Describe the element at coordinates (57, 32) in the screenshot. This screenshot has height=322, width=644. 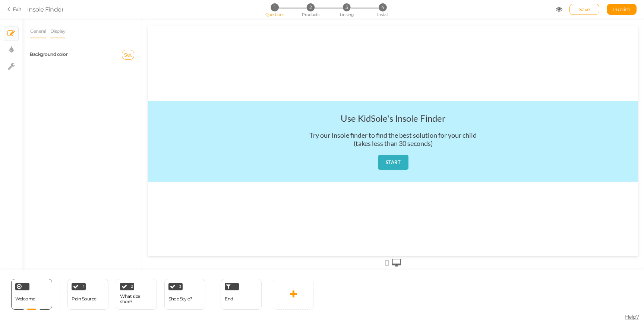
I see `a: Display` at that location.